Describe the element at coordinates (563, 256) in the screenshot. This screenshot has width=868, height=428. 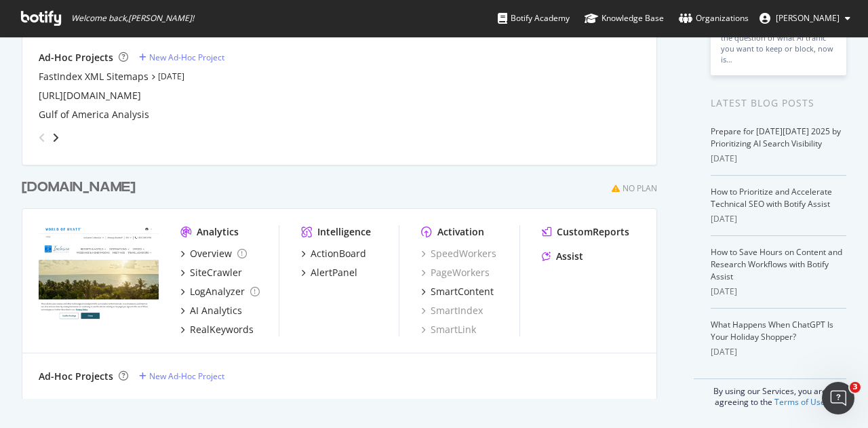
I see `a: Assist` at that location.